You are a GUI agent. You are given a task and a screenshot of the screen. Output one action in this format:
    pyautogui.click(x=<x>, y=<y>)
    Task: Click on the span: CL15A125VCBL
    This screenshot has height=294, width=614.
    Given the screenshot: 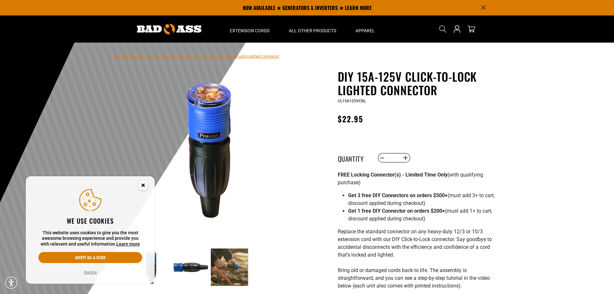 What is the action you would take?
    pyautogui.click(x=352, y=101)
    